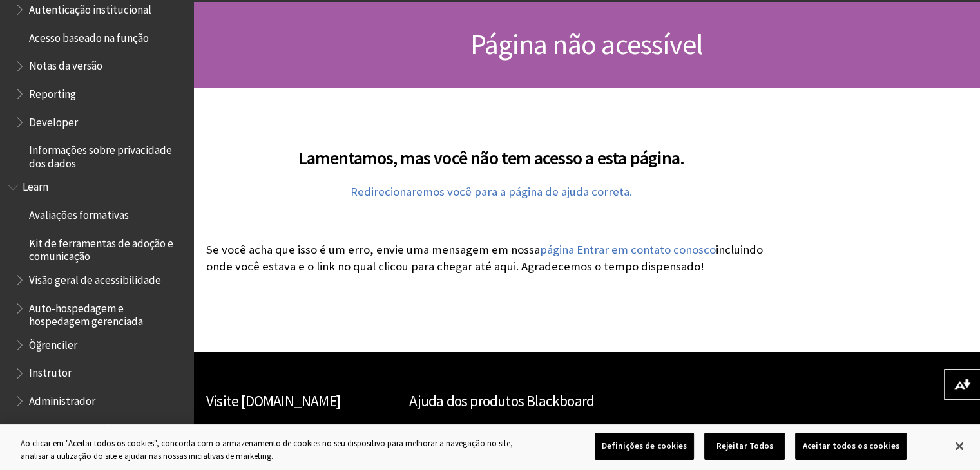 Image resolution: width=980 pixels, height=470 pixels. Describe the element at coordinates (851, 447) in the screenshot. I see `button: Aceitar todos os cookies` at that location.